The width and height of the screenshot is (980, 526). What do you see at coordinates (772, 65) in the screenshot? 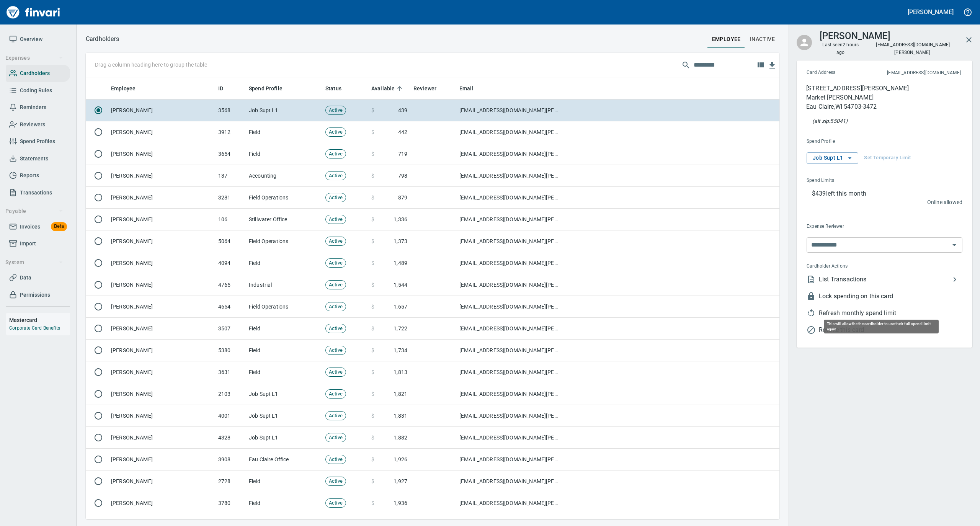
I see `button: Download table` at bounding box center [772, 65].